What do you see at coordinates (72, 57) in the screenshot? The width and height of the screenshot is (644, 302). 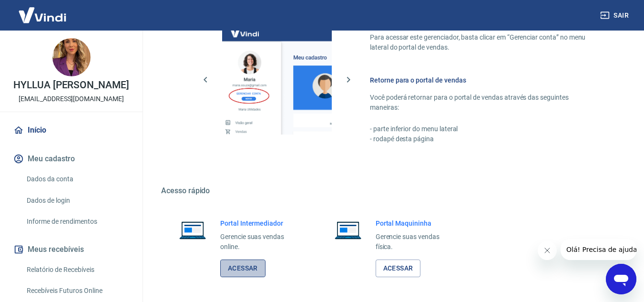 I see `img: c096c0c5-cff7-4086-9310-f97952f1b990.jpeg` at bounding box center [72, 57].